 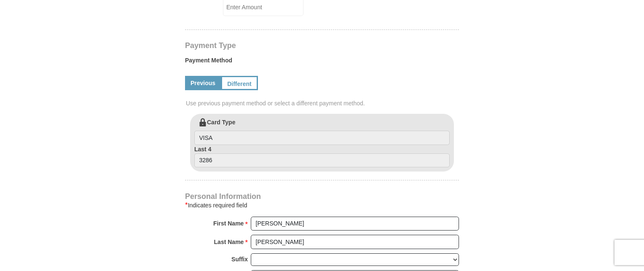 I want to click on span: Use previous payment method or select a different payment method., so click(x=323, y=103).